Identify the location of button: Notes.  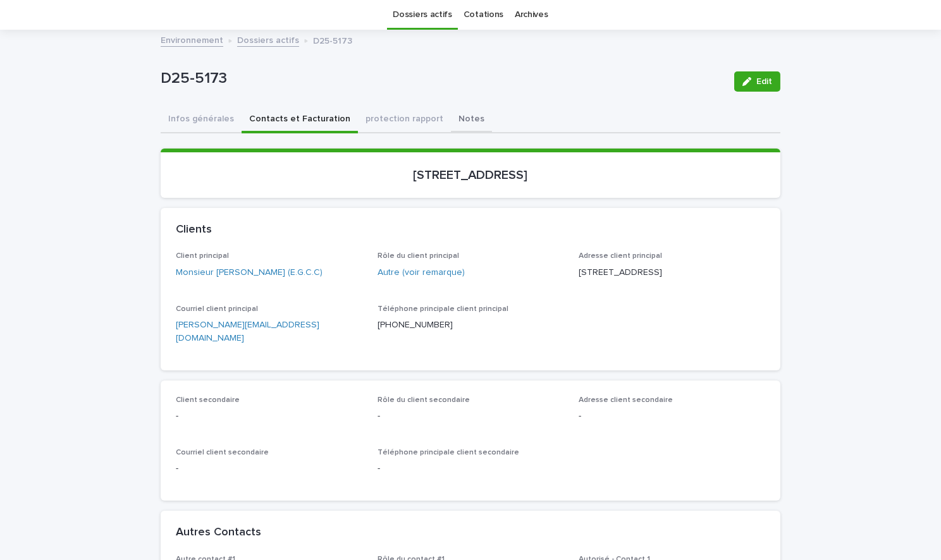
(470, 120).